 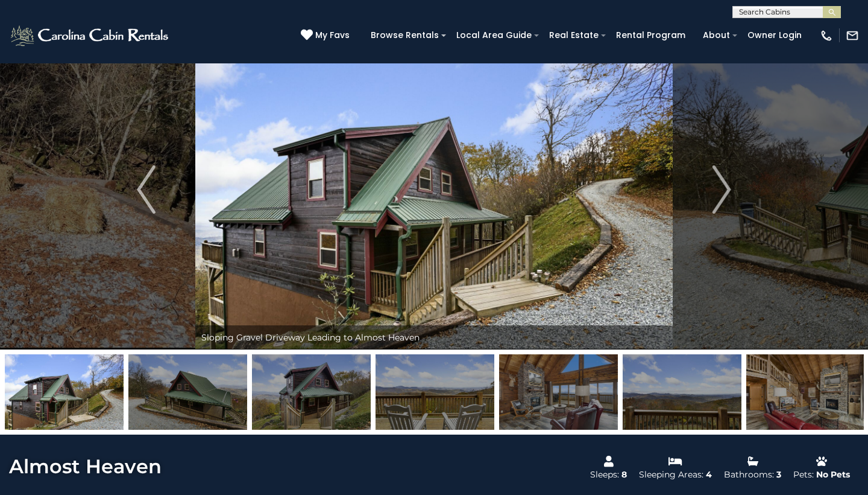 I want to click on a: Local Area Guide, so click(x=494, y=35).